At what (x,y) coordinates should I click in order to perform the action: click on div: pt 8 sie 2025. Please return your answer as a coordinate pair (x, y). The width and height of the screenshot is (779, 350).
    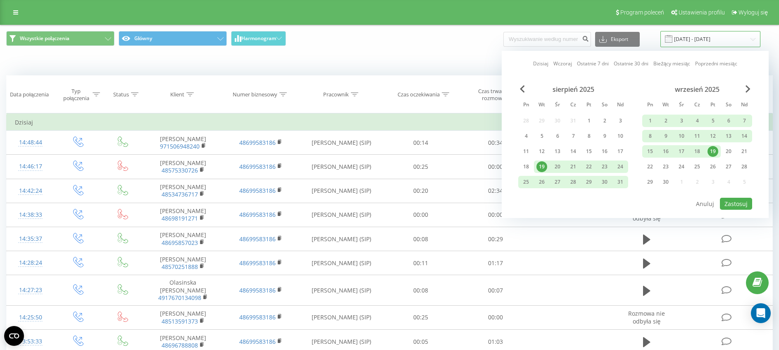
    Looking at the image, I should click on (589, 136).